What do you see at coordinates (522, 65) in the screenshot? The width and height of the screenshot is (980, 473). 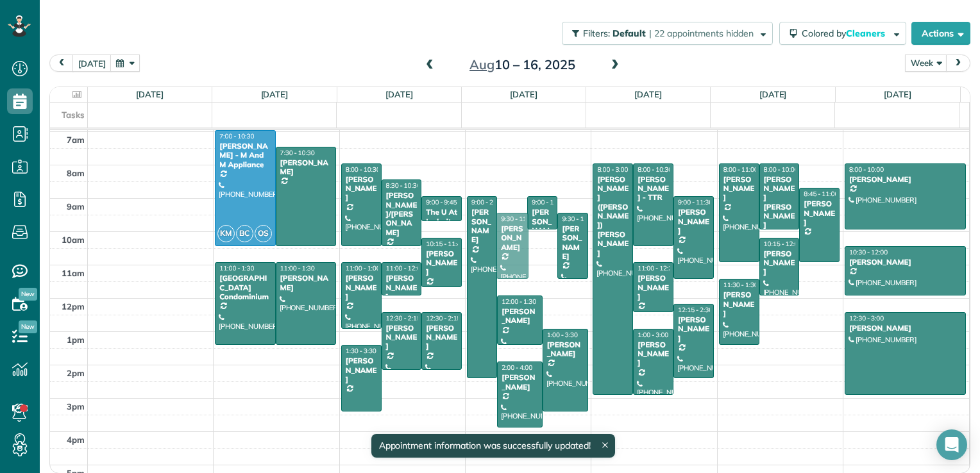 I see `h2: 10 – 16, 2025` at bounding box center [522, 65].